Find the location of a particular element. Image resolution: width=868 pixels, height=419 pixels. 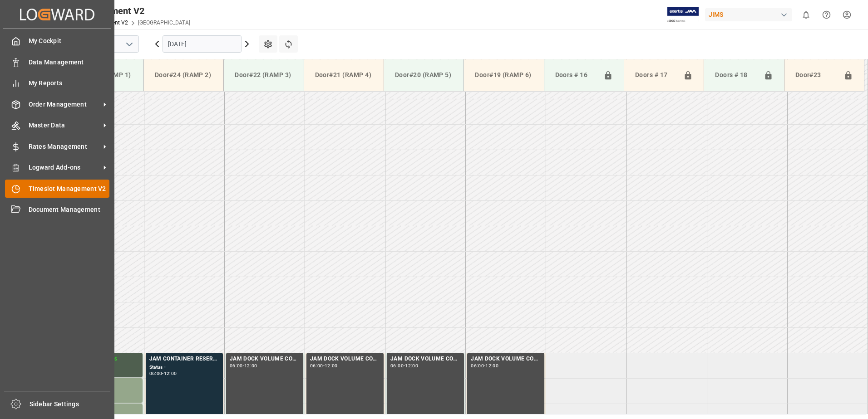

div: JAM CONTAINER RESERVED is located at coordinates (184, 359).